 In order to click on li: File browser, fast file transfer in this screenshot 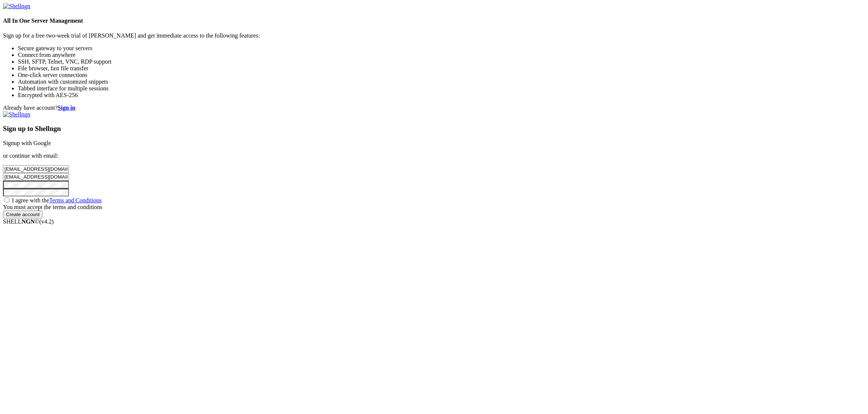, I will do `click(442, 68)`.